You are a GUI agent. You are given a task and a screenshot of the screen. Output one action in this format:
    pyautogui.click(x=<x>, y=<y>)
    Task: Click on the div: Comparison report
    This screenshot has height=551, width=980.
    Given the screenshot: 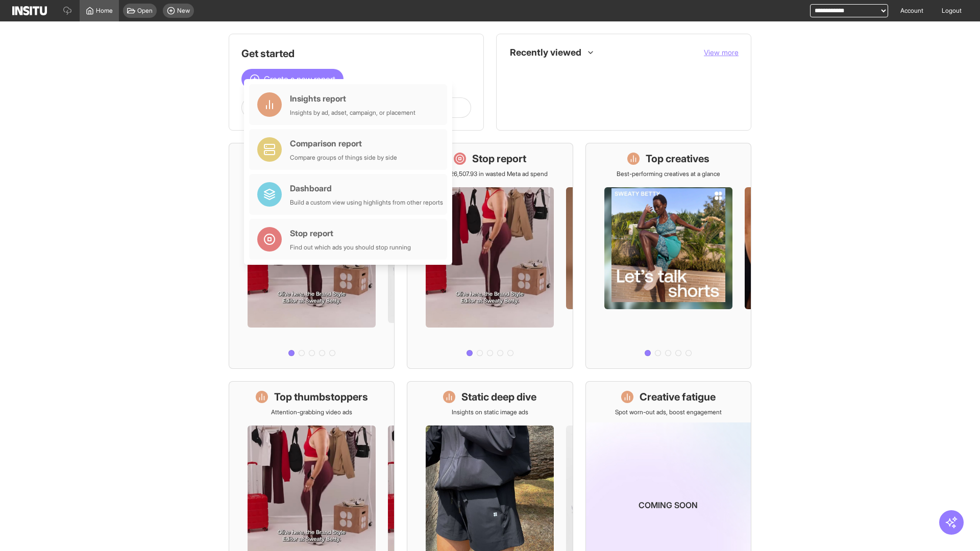 What is the action you would take?
    pyautogui.click(x=343, y=143)
    